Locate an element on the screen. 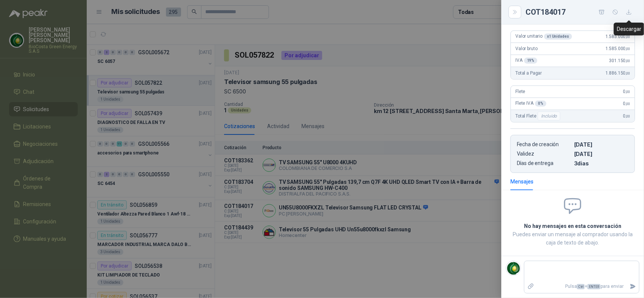 This screenshot has width=644, height=298. span: Valor bruto is located at coordinates (526, 49).